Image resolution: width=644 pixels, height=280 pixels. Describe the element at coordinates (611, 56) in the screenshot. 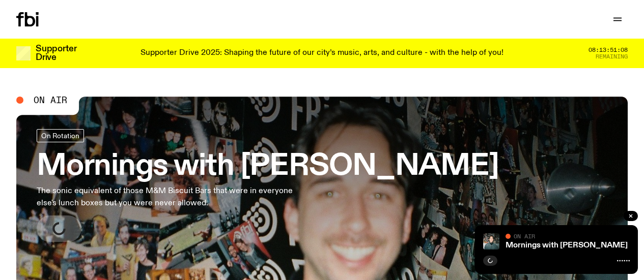

I see `span: Remaining` at that location.